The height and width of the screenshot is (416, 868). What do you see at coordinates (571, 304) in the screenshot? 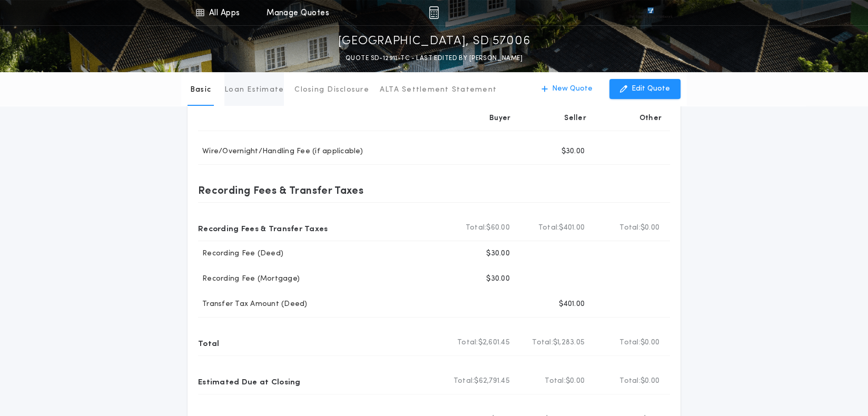
I see `p: $401.00` at bounding box center [571, 304].